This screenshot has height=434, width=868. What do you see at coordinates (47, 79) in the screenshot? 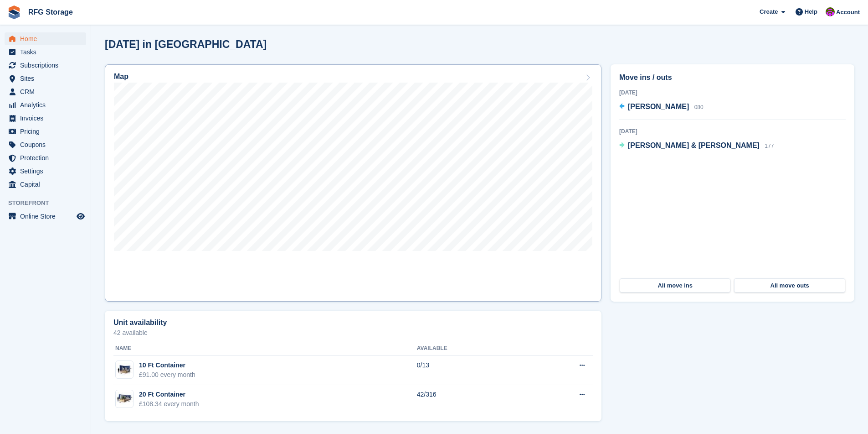
I see `span: Sites` at bounding box center [47, 79].